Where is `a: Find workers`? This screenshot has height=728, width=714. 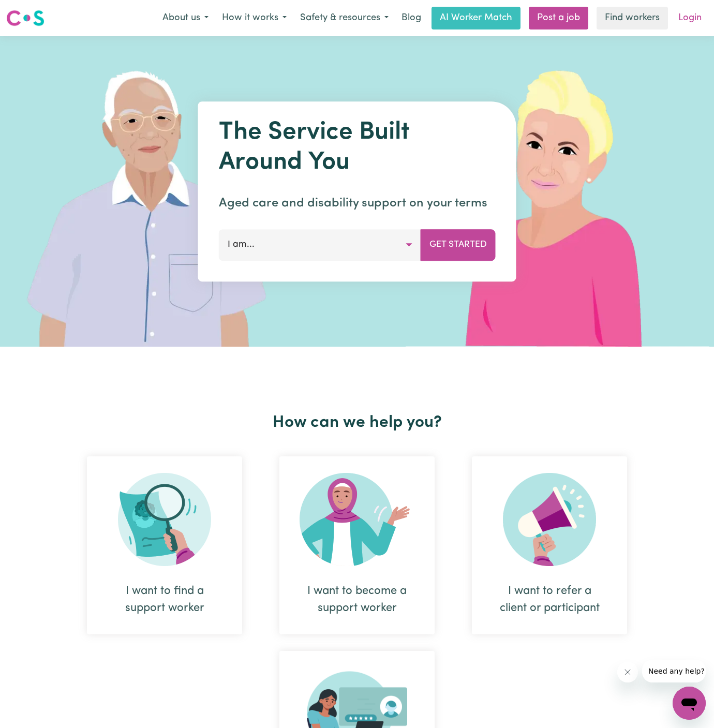
a: Find workers is located at coordinates (632, 18).